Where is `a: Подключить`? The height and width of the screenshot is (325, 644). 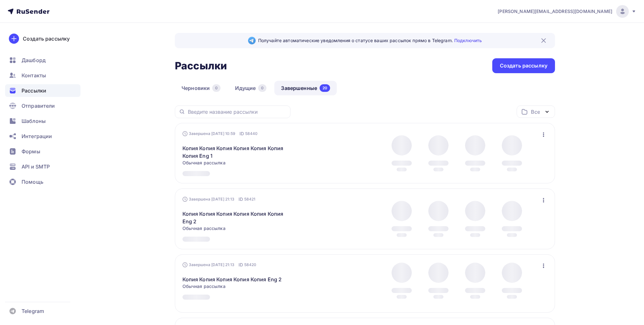 a: Подключить is located at coordinates (468, 40).